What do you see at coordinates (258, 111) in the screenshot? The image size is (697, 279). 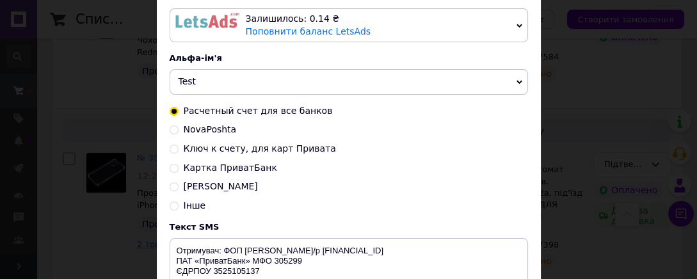 I see `span: Расчетный счет для все банков` at bounding box center [258, 111].